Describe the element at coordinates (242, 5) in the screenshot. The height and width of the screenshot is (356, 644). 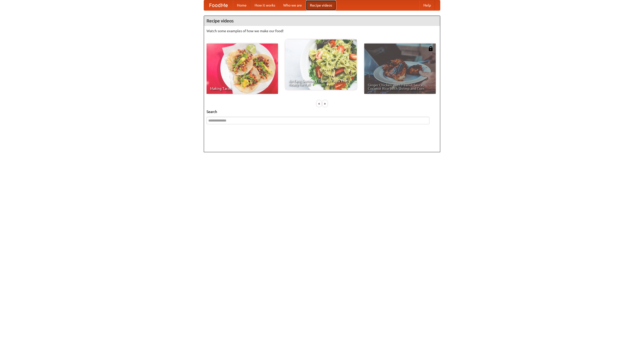
I see `a: Home` at that location.